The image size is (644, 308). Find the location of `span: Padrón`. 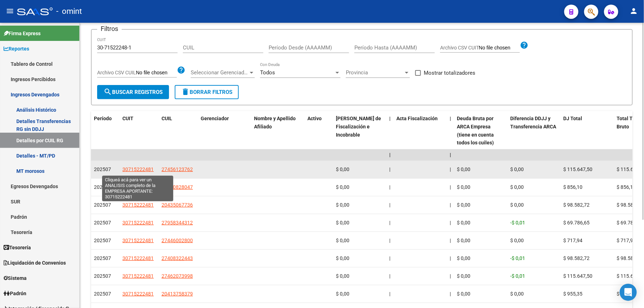

span: Padrón is located at coordinates (15, 293).